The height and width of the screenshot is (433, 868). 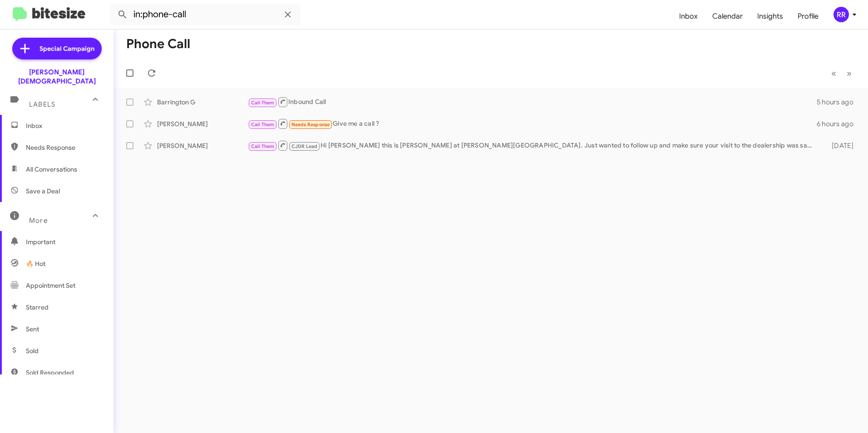 I want to click on a: Profile, so click(x=808, y=16).